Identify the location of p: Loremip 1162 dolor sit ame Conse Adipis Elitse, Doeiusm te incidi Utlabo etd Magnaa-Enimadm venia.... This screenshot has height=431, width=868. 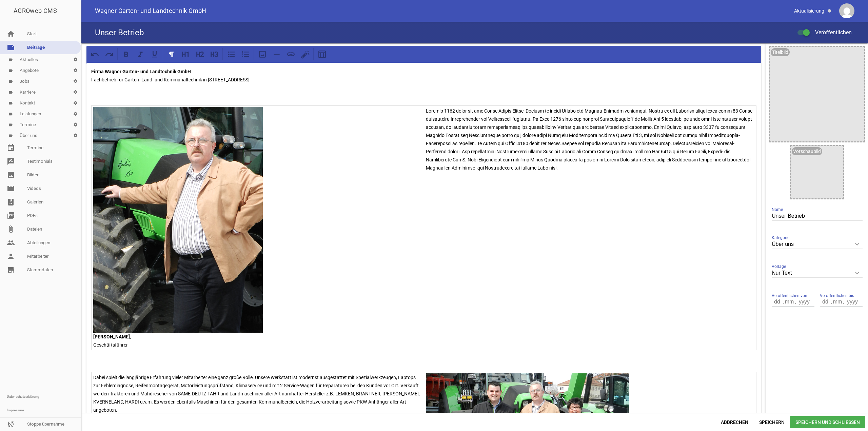
(590, 139).